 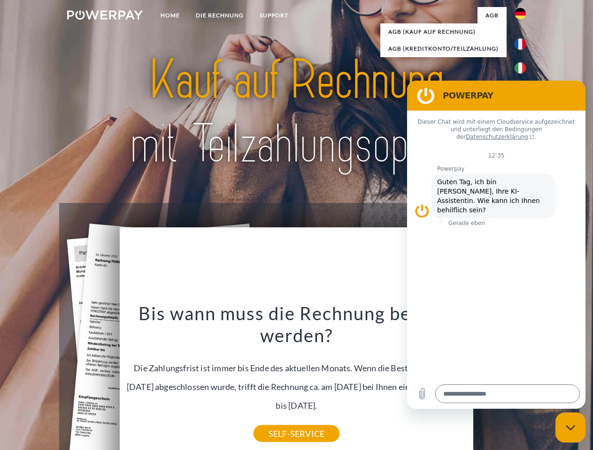 I want to click on h3: Bis wann muss die Rechnung bezahlt werden?, so click(x=297, y=325).